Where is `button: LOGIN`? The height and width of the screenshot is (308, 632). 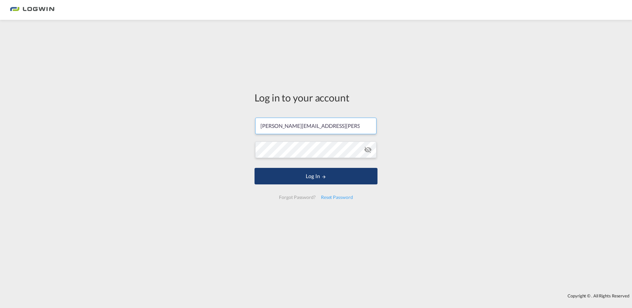 button: LOGIN is located at coordinates (316, 176).